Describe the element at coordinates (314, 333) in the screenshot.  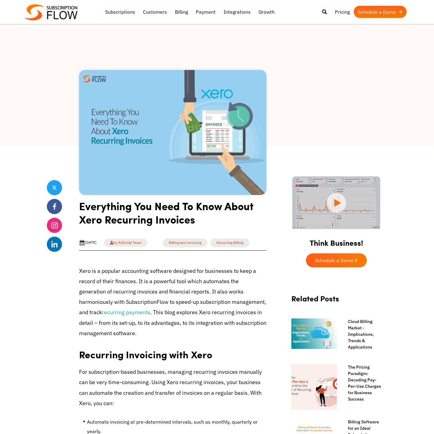
I see `img: Cloud-Billing-Market-Implications,-Trends-&-Applications` at that location.